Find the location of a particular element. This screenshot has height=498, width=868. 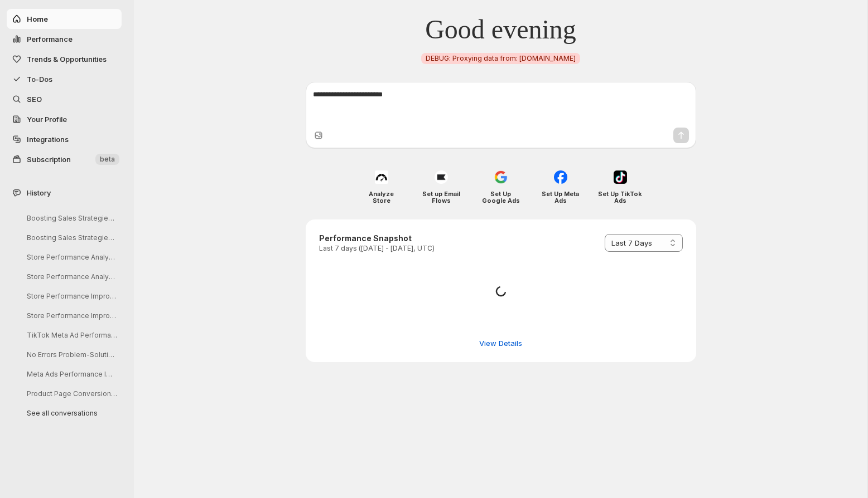

img: Set Up Google Ads icon is located at coordinates (501, 177).